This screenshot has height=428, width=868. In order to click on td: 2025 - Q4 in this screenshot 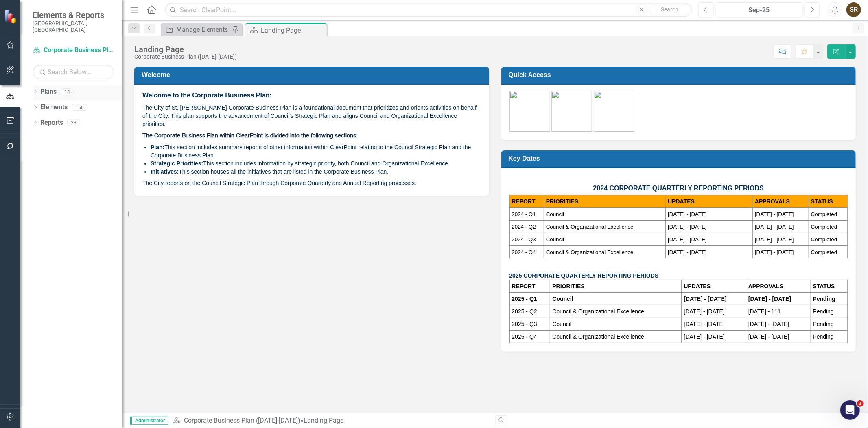, I will do `click(530, 336)`.